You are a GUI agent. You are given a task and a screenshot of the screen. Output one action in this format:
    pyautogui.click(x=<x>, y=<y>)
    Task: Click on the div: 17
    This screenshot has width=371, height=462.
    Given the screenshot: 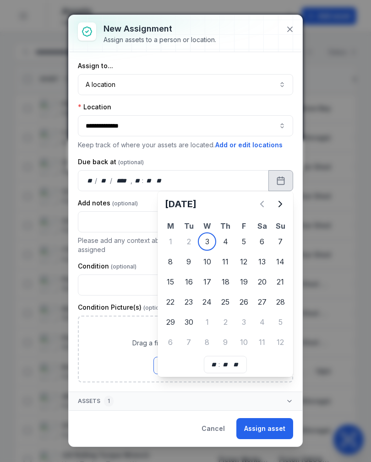 What is the action you would take?
    pyautogui.click(x=207, y=282)
    